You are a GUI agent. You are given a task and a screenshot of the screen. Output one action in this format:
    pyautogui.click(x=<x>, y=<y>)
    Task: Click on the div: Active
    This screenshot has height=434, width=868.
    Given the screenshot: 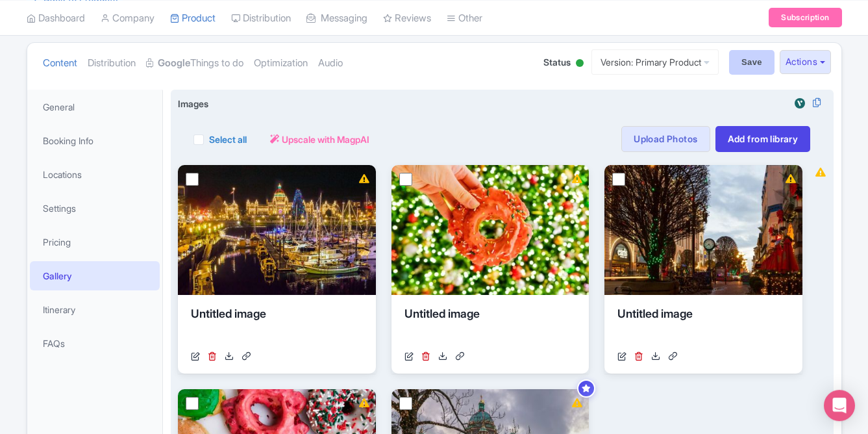 What is the action you would take?
    pyautogui.click(x=580, y=64)
    